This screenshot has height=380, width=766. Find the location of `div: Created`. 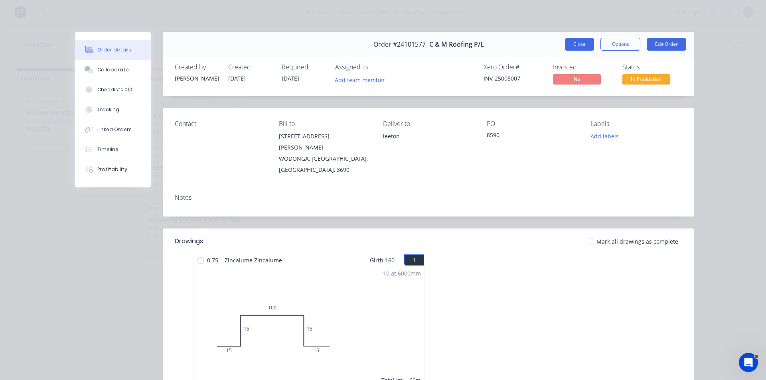

div: Created is located at coordinates (250, 67).